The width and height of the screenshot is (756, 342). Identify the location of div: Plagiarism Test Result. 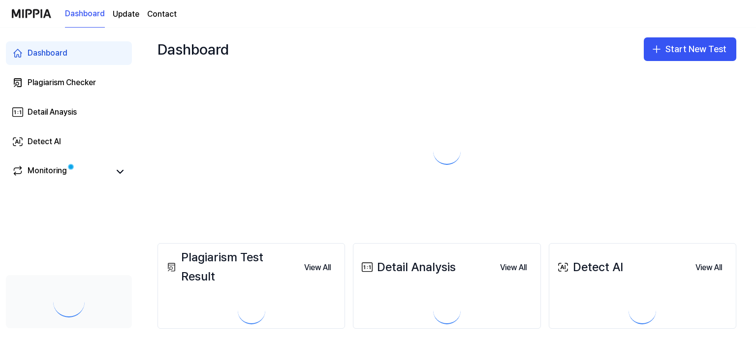
(230, 267).